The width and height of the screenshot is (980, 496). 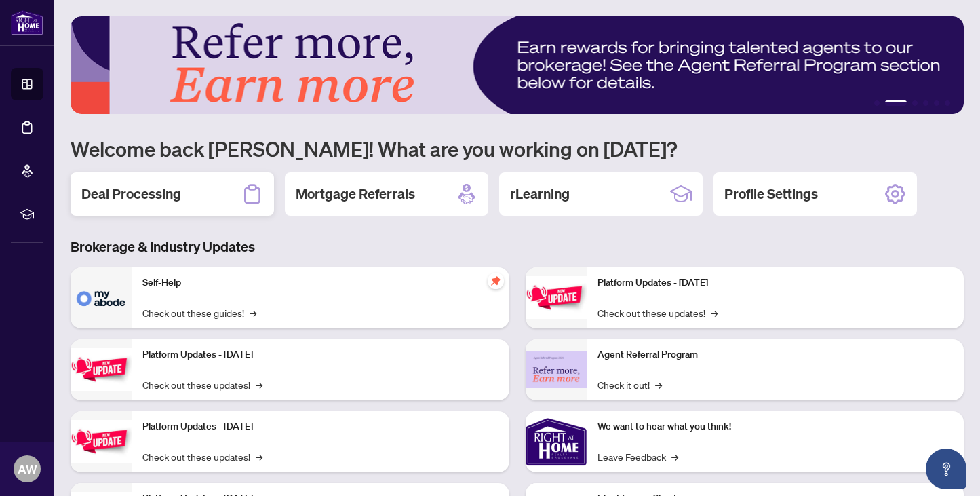 What do you see at coordinates (556, 369) in the screenshot?
I see `img: Agent Referral Program` at bounding box center [556, 369].